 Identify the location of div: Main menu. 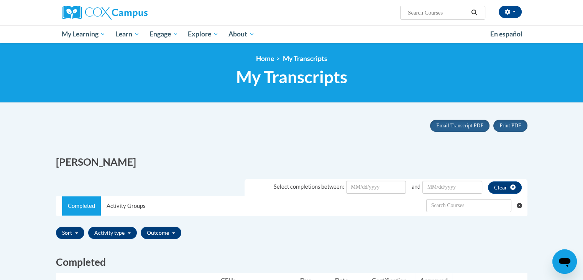
(292, 34).